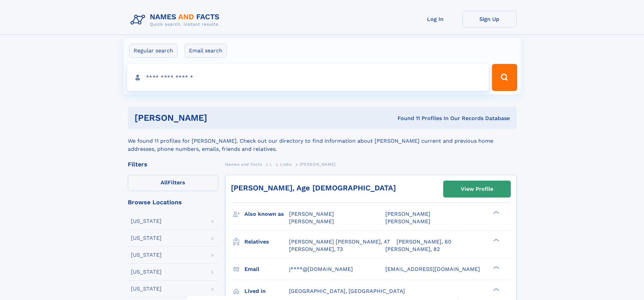 This screenshot has height=300, width=644. Describe the element at coordinates (406, 118) in the screenshot. I see `div: Found 11 Profiles In Our Records Database` at that location.